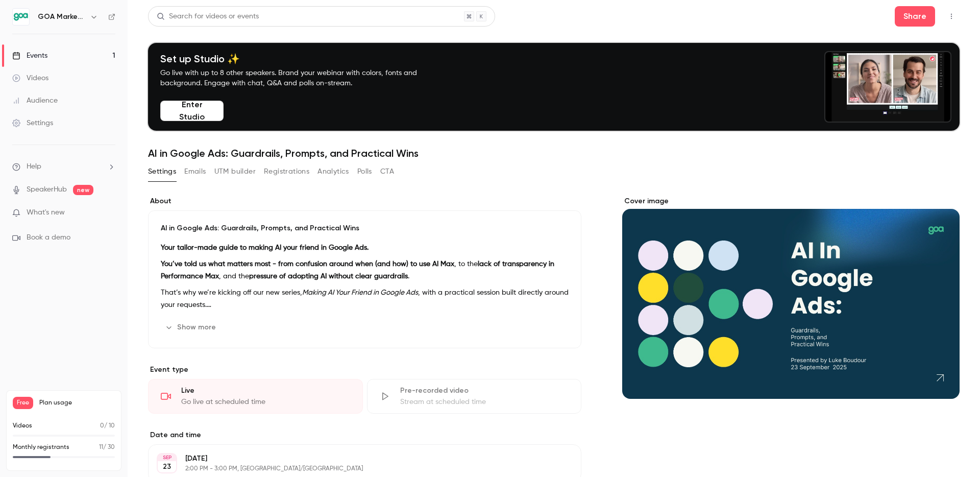  Describe the element at coordinates (365, 369) in the screenshot. I see `p: Event type` at that location.